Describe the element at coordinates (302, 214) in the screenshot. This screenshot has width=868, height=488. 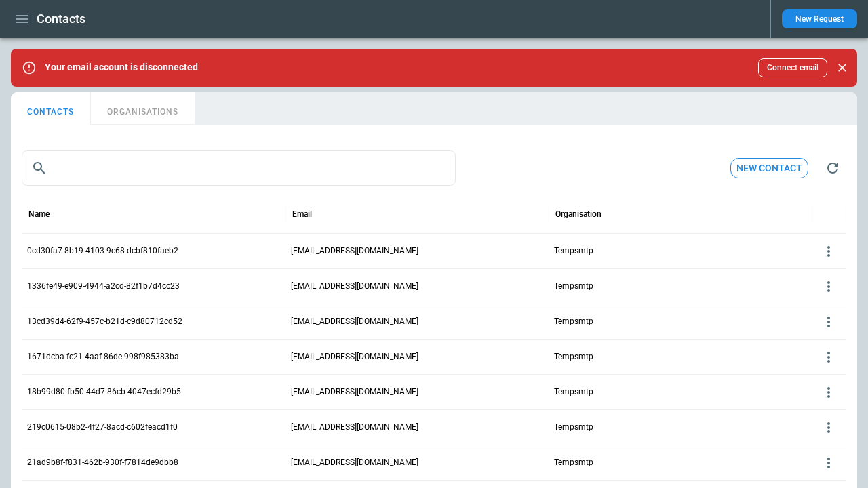
I see `div: Email` at that location.